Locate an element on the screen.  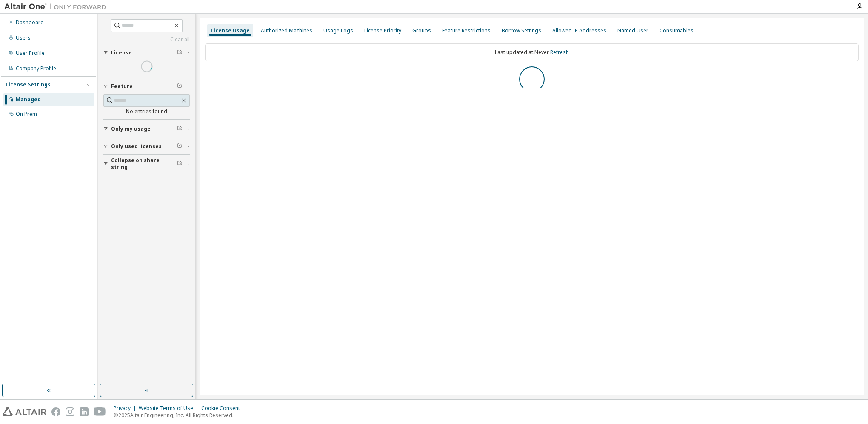
div: Allowed IP Addresses is located at coordinates (579, 31).